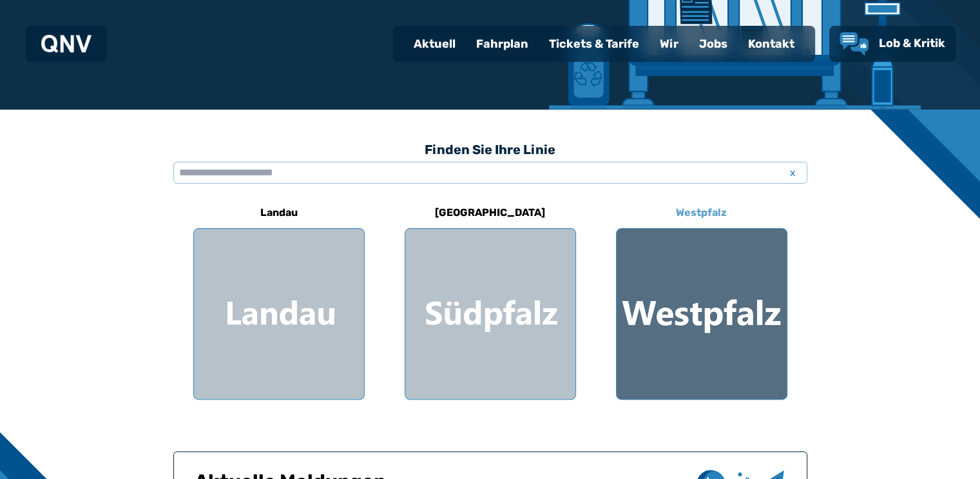 The image size is (980, 479). Describe the element at coordinates (669, 44) in the screenshot. I see `a: Wir` at that location.